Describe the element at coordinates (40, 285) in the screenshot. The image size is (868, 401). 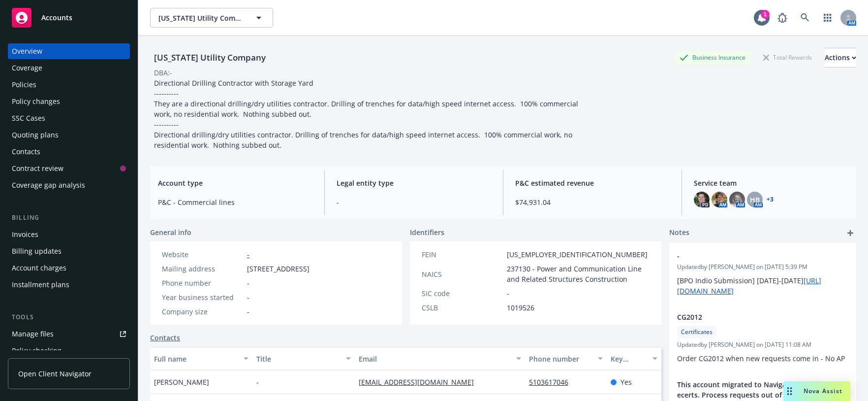
I see `div: Installment plans` at that location.